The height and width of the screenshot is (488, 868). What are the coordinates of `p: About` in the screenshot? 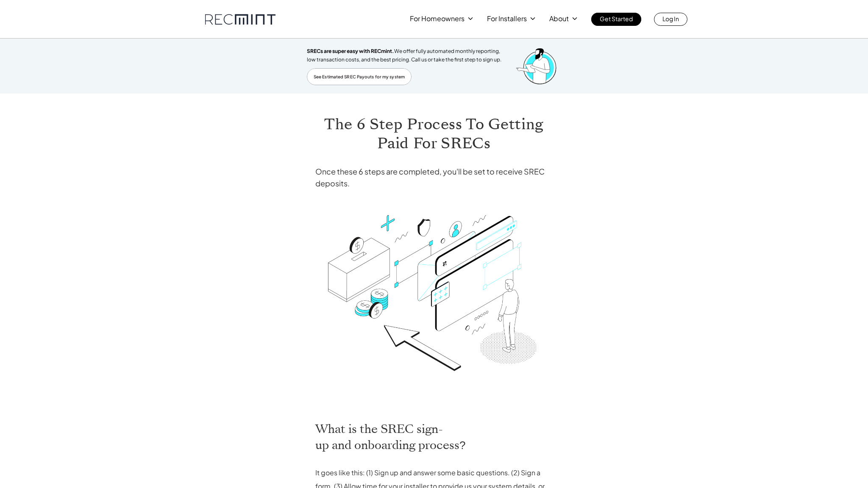 It's located at (559, 18).